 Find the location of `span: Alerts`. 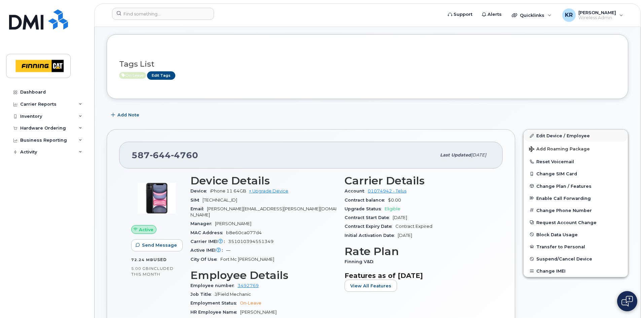

span: Alerts is located at coordinates (495, 15).